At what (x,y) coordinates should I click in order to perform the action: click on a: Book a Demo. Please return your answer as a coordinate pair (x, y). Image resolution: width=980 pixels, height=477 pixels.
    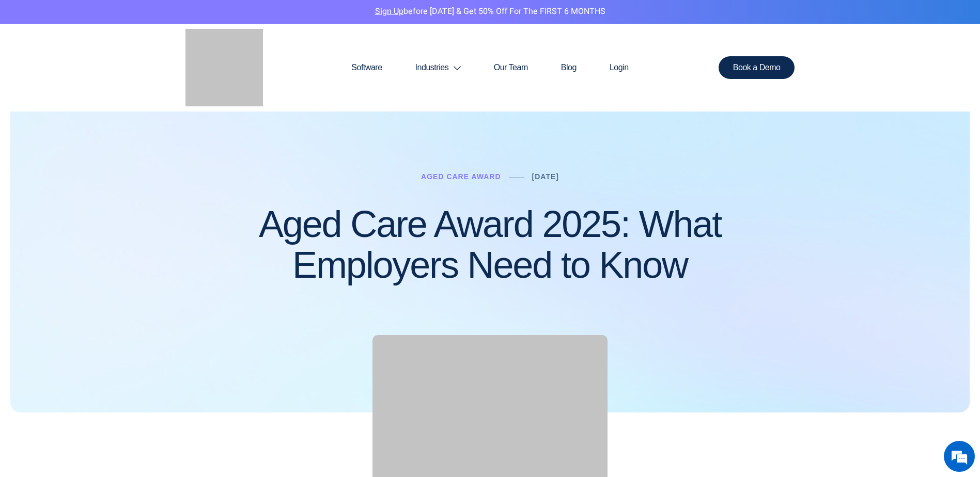
    Looking at the image, I should click on (756, 68).